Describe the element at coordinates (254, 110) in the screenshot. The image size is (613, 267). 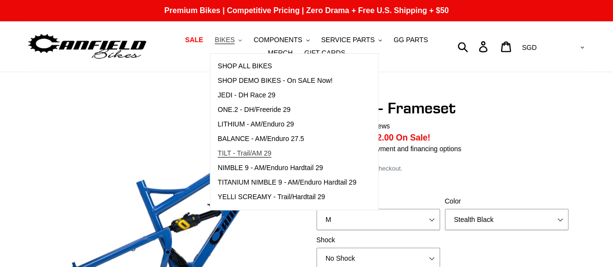
I see `span: ONE.2 - DH/Freeride 29` at that location.